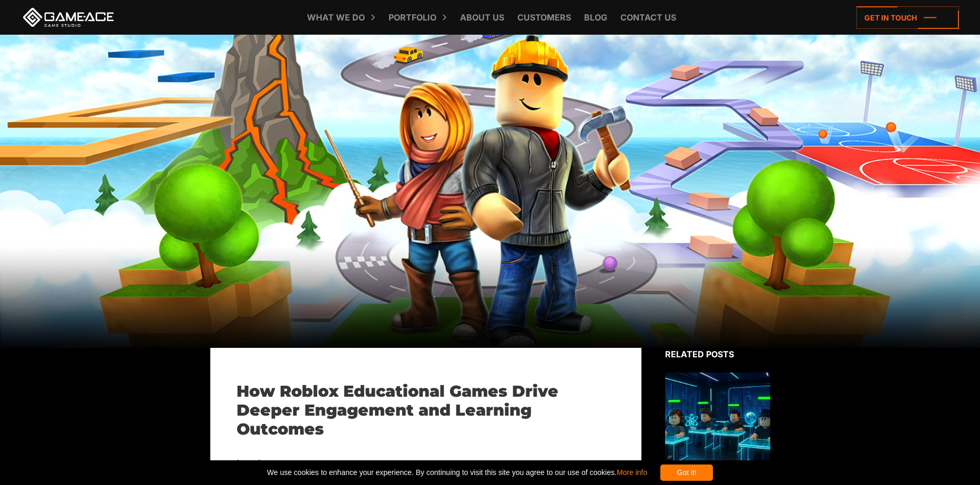  Describe the element at coordinates (632, 472) in the screenshot. I see `a: More info` at that location.